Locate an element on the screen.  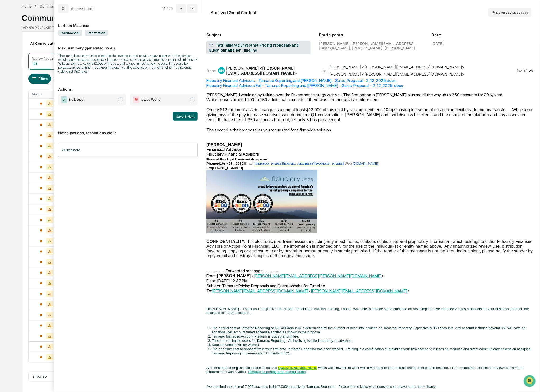
span: Download Messages is located at coordinates (512, 13).